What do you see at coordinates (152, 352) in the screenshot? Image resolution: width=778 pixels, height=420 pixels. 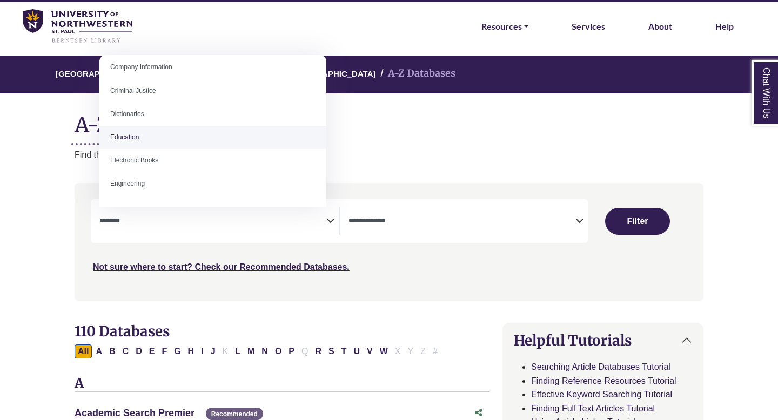 I see `button: Filter Results E` at bounding box center [152, 352].